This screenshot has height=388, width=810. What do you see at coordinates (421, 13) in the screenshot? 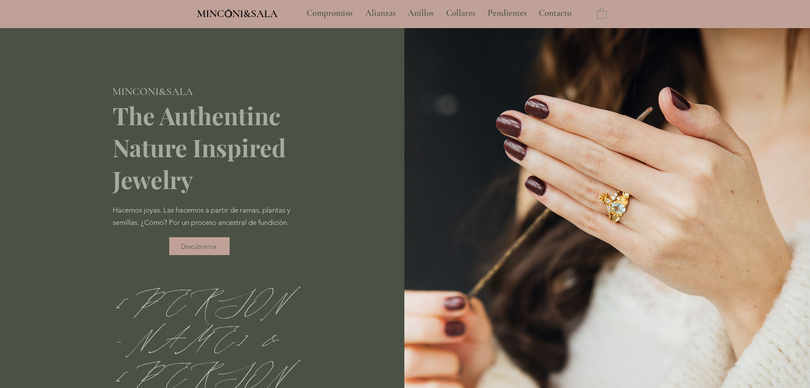
I see `p: Anillos` at bounding box center [421, 13].